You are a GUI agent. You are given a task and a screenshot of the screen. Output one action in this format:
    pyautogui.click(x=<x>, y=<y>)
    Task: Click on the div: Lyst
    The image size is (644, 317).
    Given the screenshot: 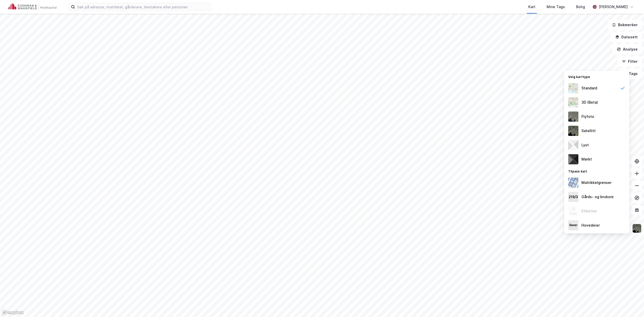 What is the action you would take?
    pyautogui.click(x=585, y=145)
    